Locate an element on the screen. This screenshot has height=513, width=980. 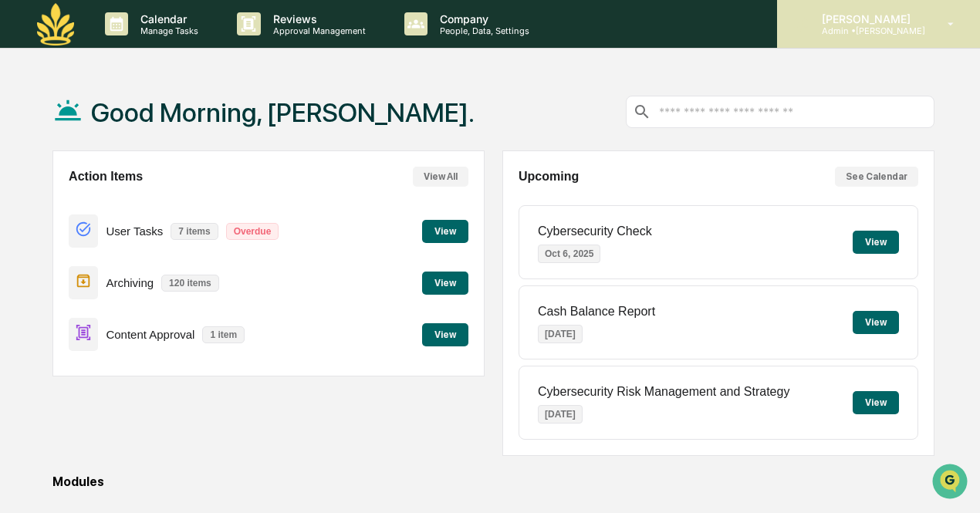
img: f2157a4c-a0d3-4daa-907e-bb6f0de503a5-1751232295721 is located at coordinates (20, 20).